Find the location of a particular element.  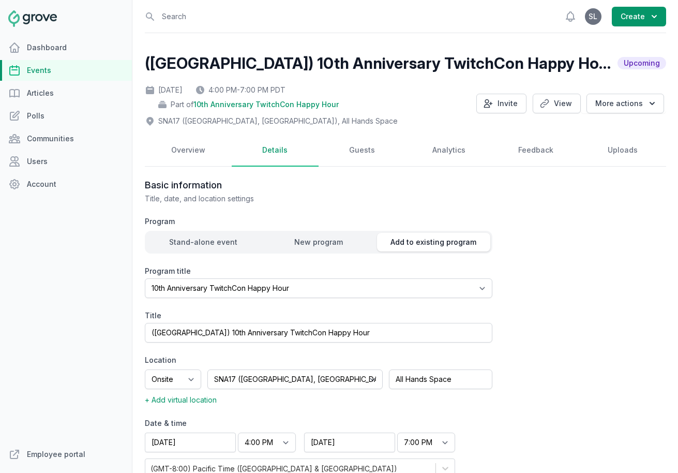

button: More actions is located at coordinates (626, 103).